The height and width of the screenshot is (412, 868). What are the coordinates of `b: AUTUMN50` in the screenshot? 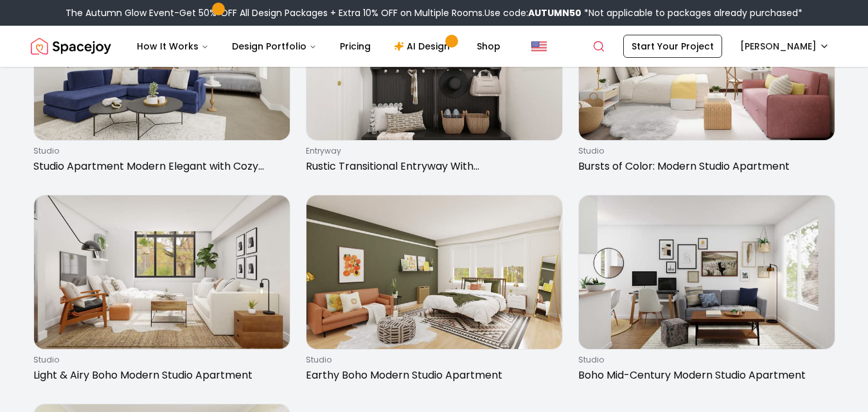 It's located at (554, 13).